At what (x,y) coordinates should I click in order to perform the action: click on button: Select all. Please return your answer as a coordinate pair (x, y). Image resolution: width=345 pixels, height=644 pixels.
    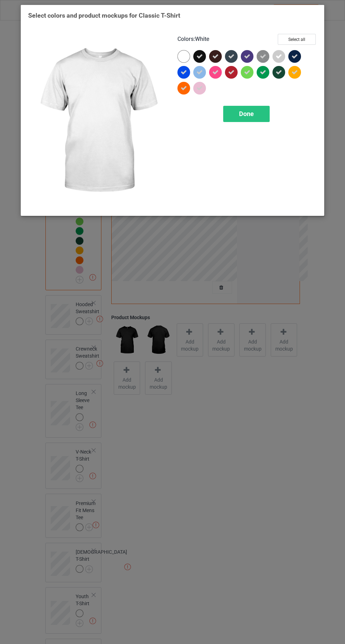
    Looking at the image, I should click on (297, 39).